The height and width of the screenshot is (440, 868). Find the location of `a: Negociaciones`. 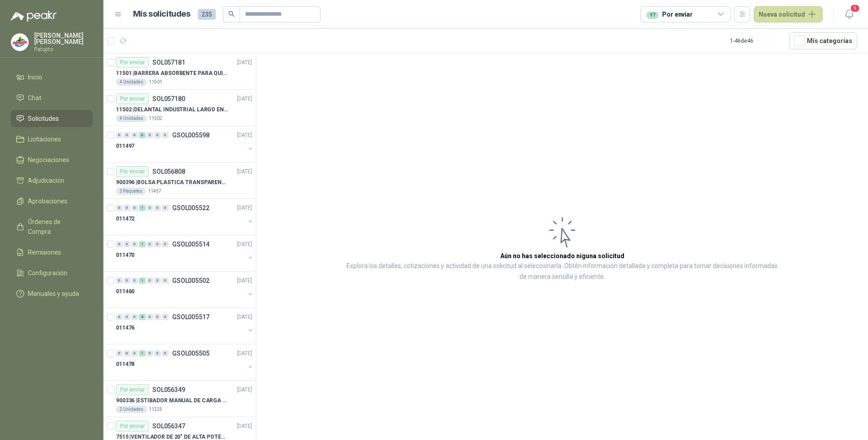

a: Negociaciones is located at coordinates (52, 160).